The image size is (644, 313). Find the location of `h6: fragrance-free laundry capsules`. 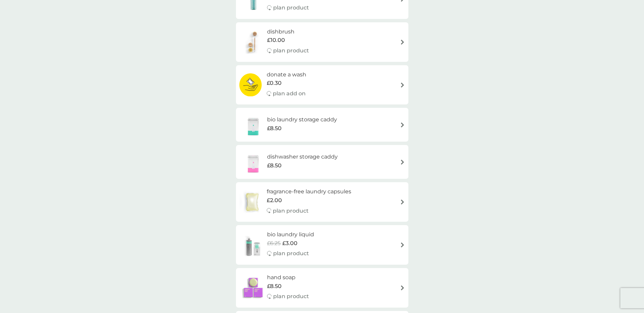

h6: fragrance-free laundry capsules is located at coordinates (309, 192).